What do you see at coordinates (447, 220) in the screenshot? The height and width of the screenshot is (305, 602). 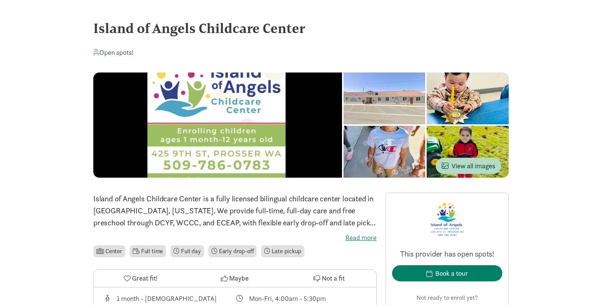 I see `img: Provider logo` at bounding box center [447, 220].